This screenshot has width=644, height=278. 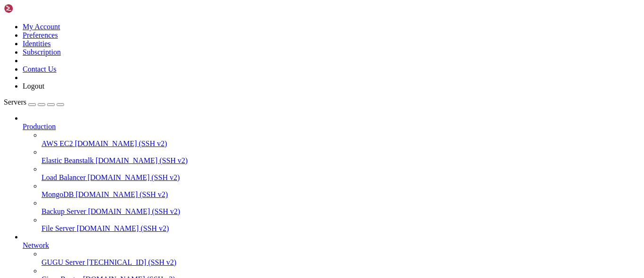 I want to click on a: Preferences, so click(x=40, y=35).